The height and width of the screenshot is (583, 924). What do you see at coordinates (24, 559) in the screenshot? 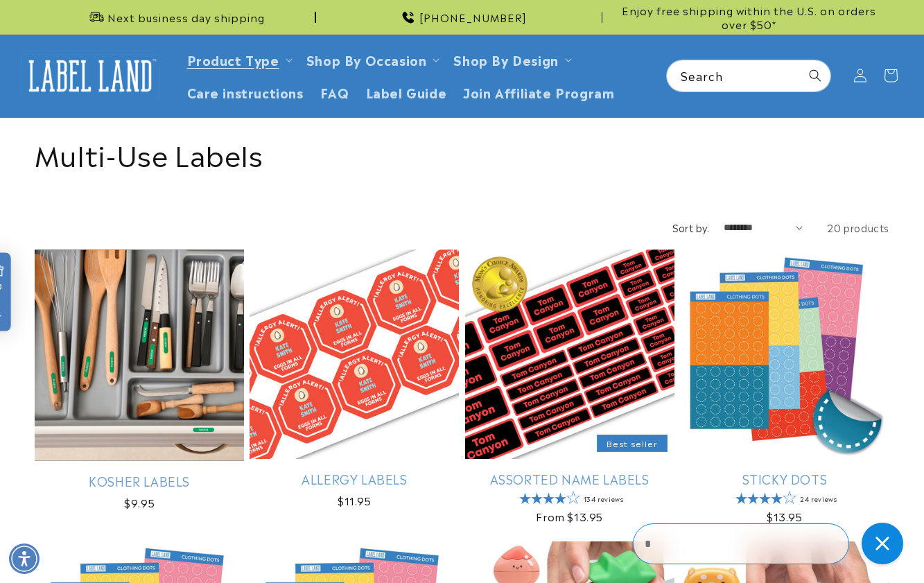
I see `div: Accessibility Menu` at bounding box center [24, 559].